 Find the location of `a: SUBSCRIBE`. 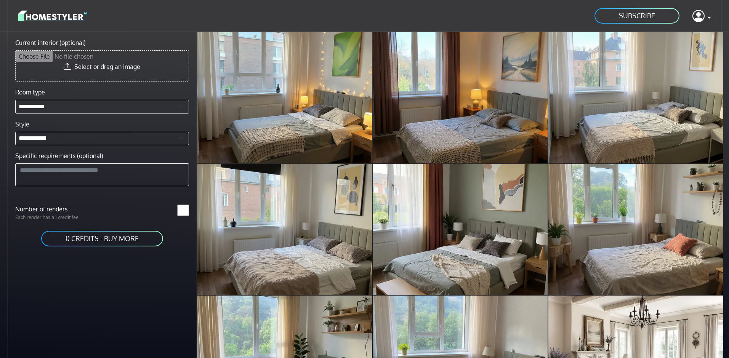

a: SUBSCRIBE is located at coordinates (637, 16).